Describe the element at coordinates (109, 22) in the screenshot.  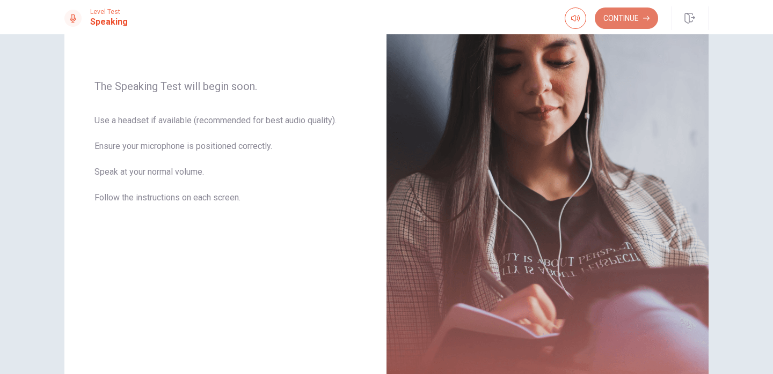
I see `h1: Speaking` at that location.